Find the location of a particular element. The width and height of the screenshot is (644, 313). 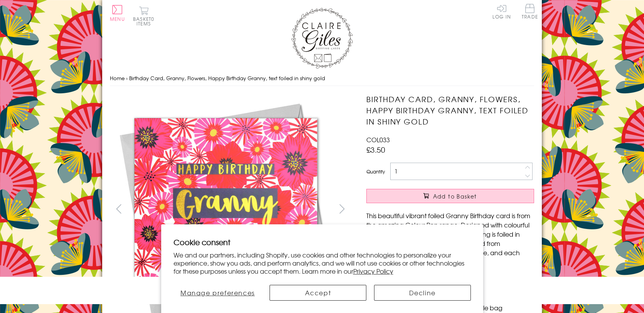

a: Privacy Policy is located at coordinates (373, 271).